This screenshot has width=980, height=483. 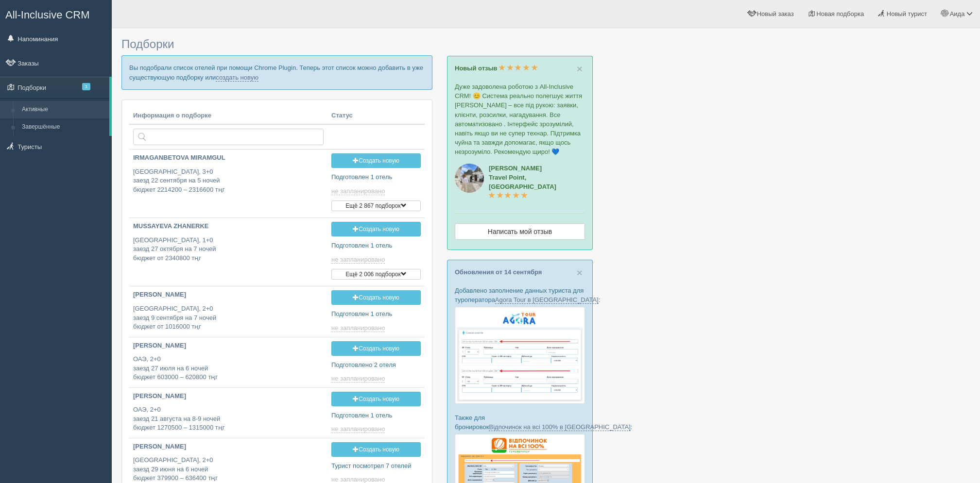 What do you see at coordinates (376, 466) in the screenshot?
I see `p: Турист посмотрел 7 отелей` at bounding box center [376, 466].